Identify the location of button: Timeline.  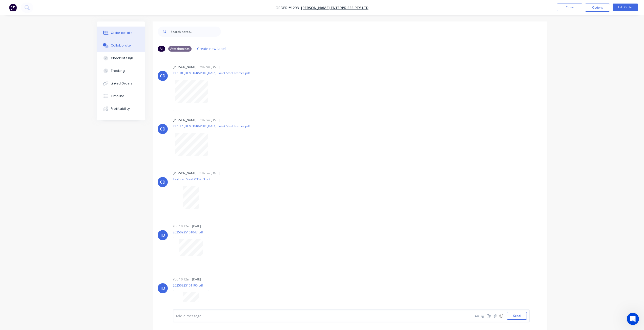
(121, 96).